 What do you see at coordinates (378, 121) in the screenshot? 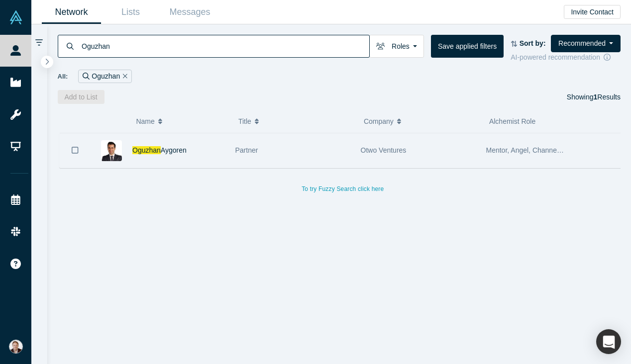
I see `span: Company` at bounding box center [378, 121].